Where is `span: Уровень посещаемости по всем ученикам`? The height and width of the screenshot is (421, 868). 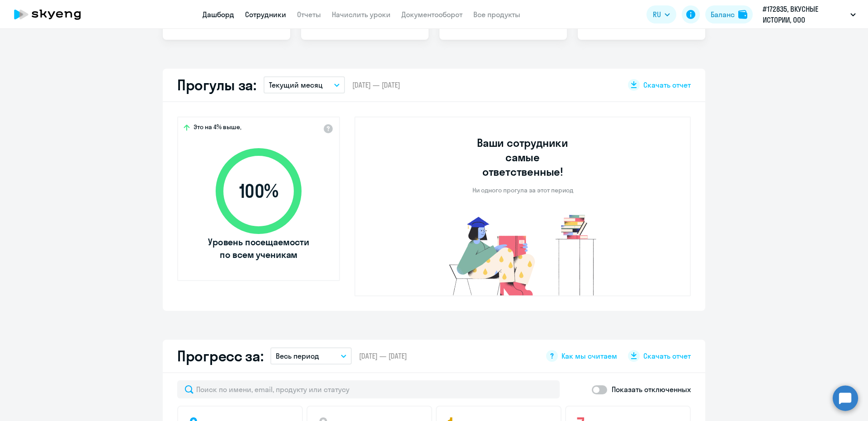 span: Уровень посещаемости по всем ученикам is located at coordinates (259, 249).